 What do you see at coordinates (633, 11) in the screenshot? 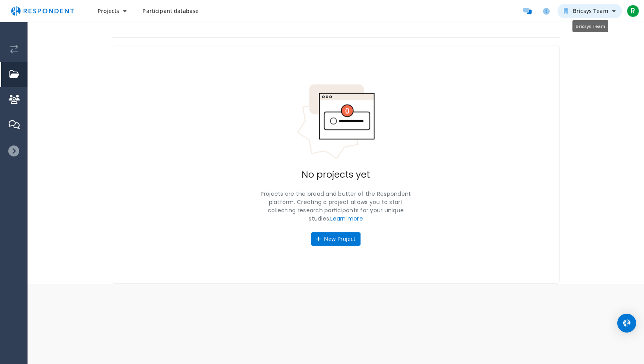
I see `button: R` at bounding box center [633, 11].